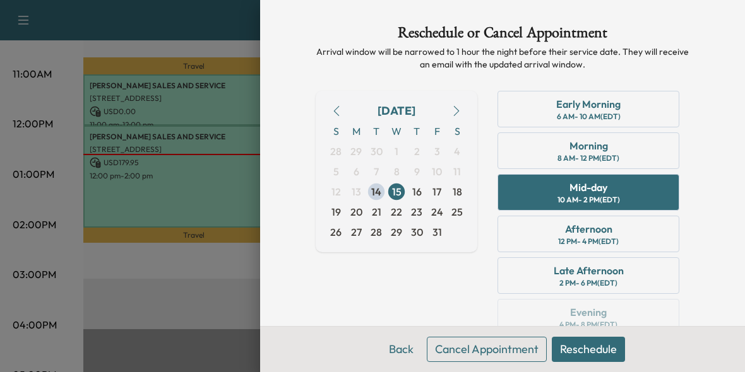  I want to click on div: Morning, so click(588, 146).